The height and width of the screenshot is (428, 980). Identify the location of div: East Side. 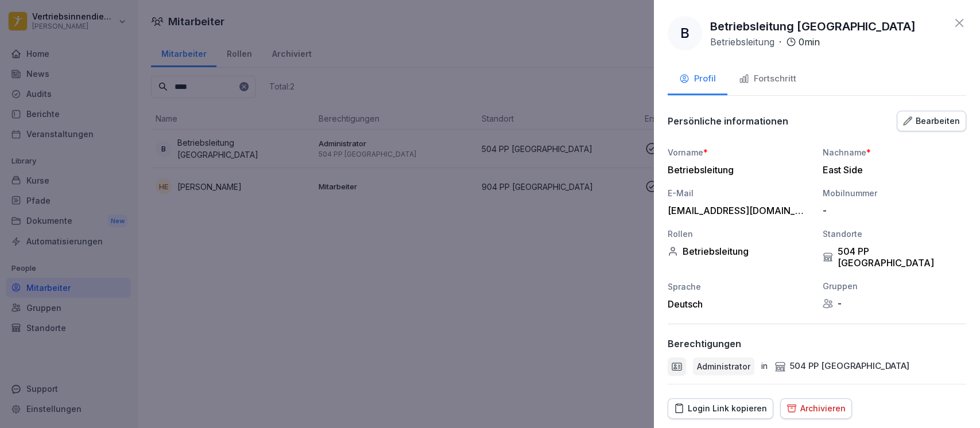
(892, 170).